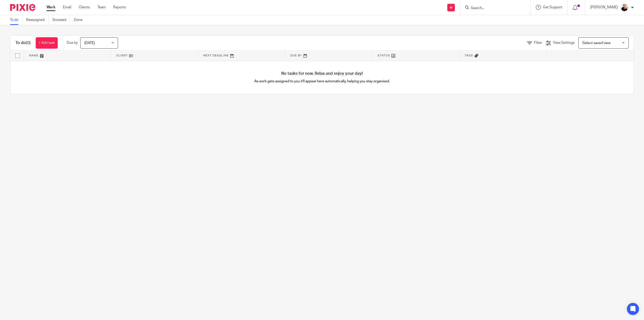 The width and height of the screenshot is (644, 320). Describe the element at coordinates (120, 7) in the screenshot. I see `a: Reports` at that location.